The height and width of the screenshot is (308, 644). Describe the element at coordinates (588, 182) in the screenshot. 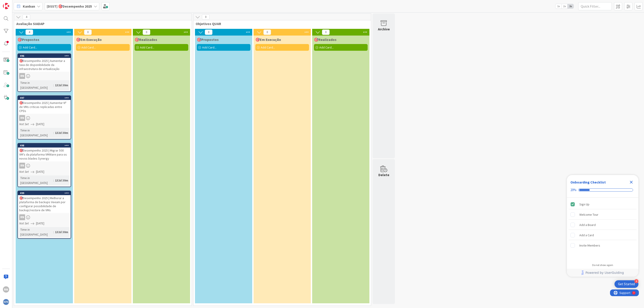

I see `div: Onboarding Checklist` at that location.